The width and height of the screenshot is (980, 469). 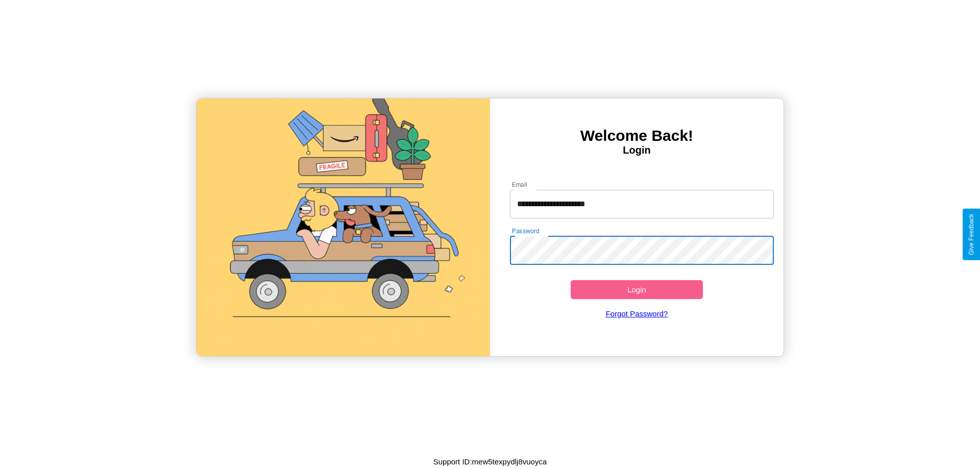 What do you see at coordinates (637, 290) in the screenshot?
I see `button: Login` at bounding box center [637, 290].